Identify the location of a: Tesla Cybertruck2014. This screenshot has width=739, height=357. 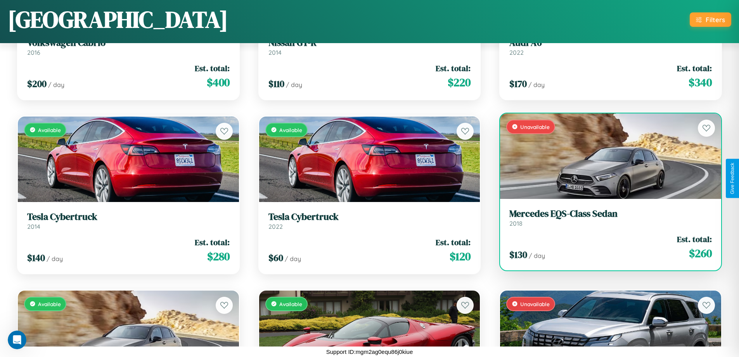
(128, 220).